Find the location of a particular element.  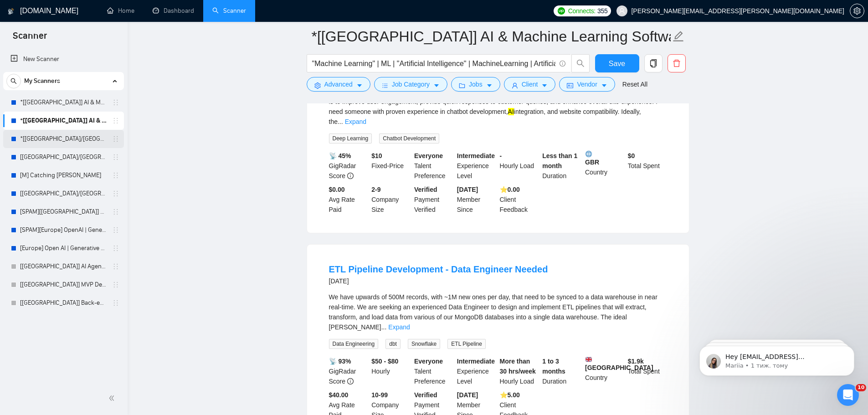

mark: AI is located at coordinates (511, 112).